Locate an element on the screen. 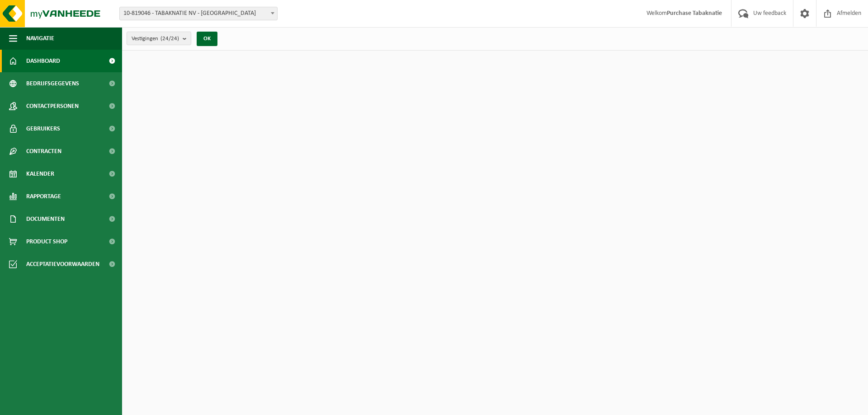  span: Vestigingen is located at coordinates (155, 39).